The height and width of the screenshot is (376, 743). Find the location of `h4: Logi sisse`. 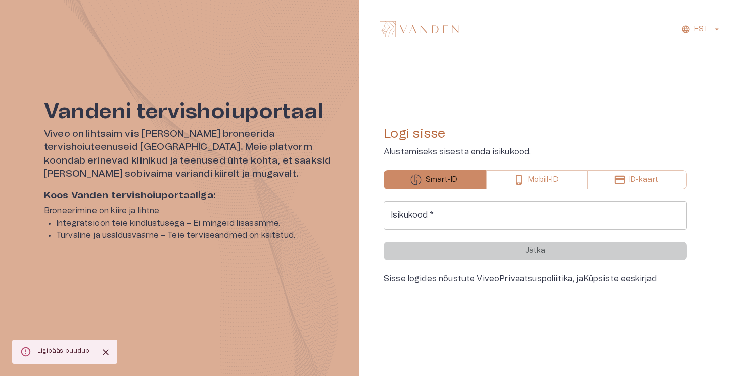

h4: Logi sisse is located at coordinates (535, 134).